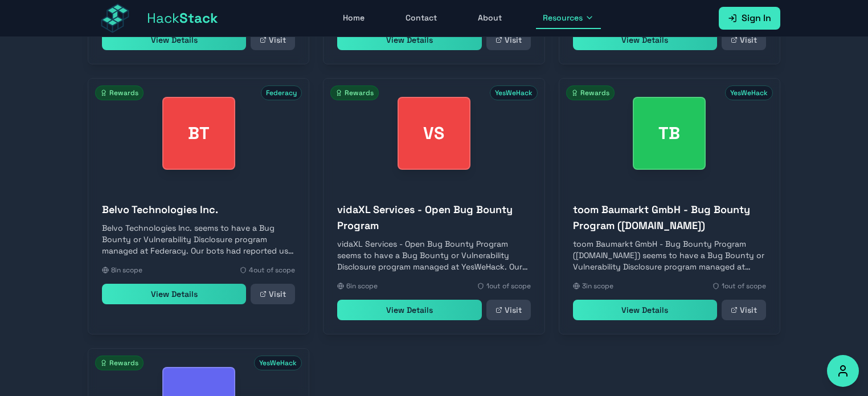 The image size is (868, 396). What do you see at coordinates (843, 371) in the screenshot?
I see `button: Accessibility Options` at bounding box center [843, 371].